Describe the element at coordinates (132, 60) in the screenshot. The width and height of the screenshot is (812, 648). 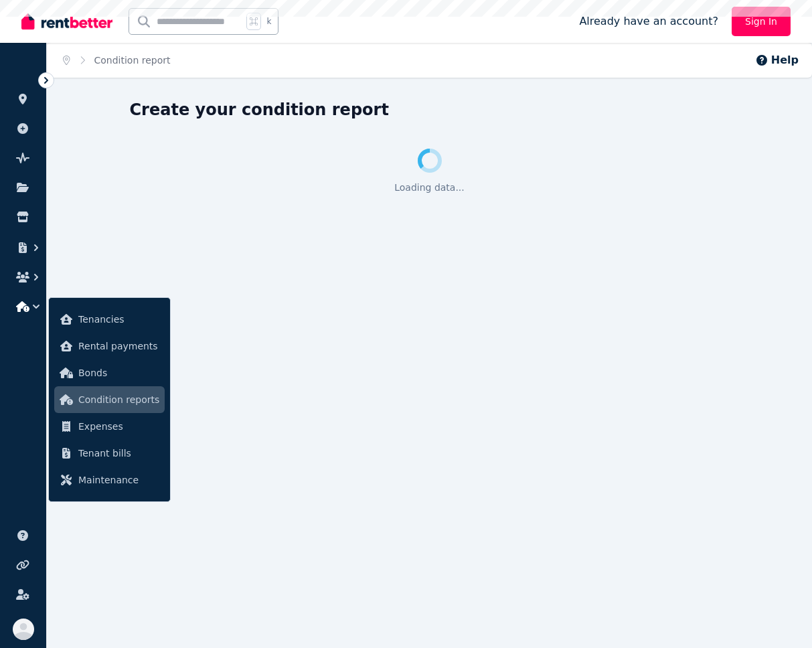
I see `a: Condition report` at that location.